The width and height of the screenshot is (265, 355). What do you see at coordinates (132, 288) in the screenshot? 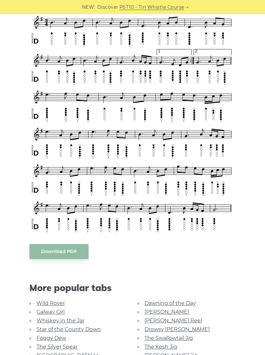
I see `span: More popular tabs` at bounding box center [132, 288].